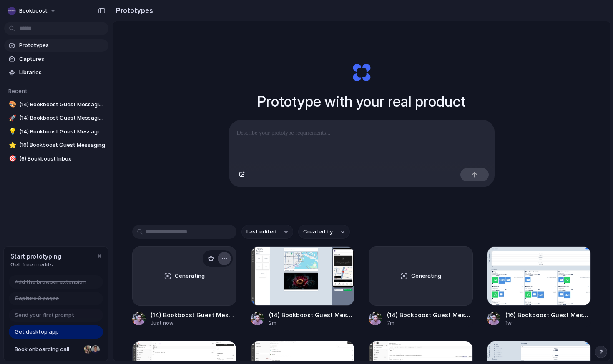  I want to click on a: Generating(14) Bookboost Guest Messaging7m, so click(421, 286).